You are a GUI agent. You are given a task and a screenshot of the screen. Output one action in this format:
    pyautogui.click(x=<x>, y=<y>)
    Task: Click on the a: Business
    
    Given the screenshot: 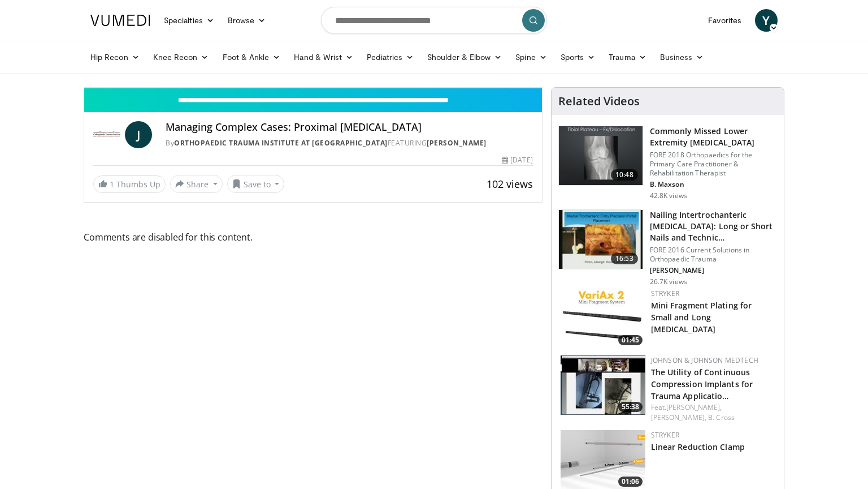 What is the action you would take?
    pyautogui.click(x=682, y=57)
    